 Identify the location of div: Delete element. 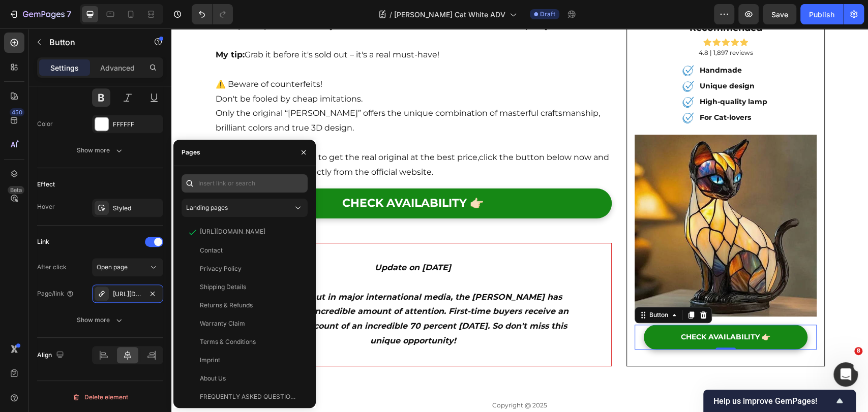
(100, 397).